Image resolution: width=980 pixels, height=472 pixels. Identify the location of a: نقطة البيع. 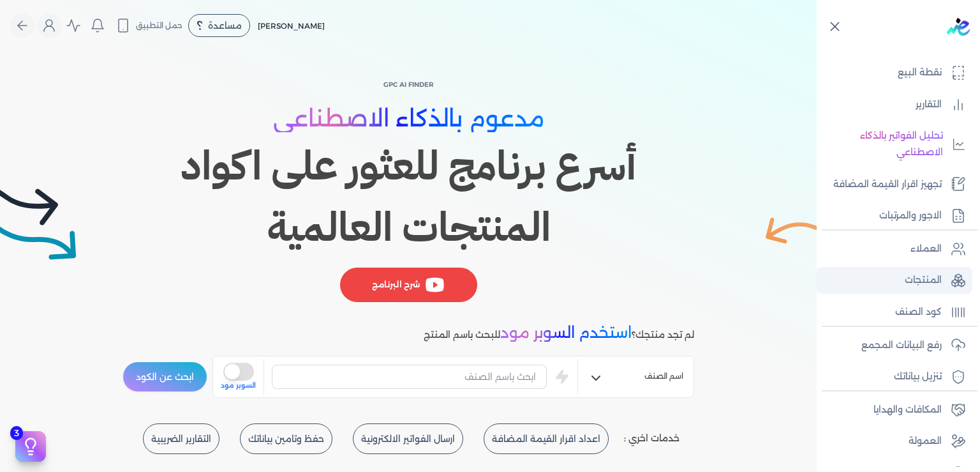
(894, 73).